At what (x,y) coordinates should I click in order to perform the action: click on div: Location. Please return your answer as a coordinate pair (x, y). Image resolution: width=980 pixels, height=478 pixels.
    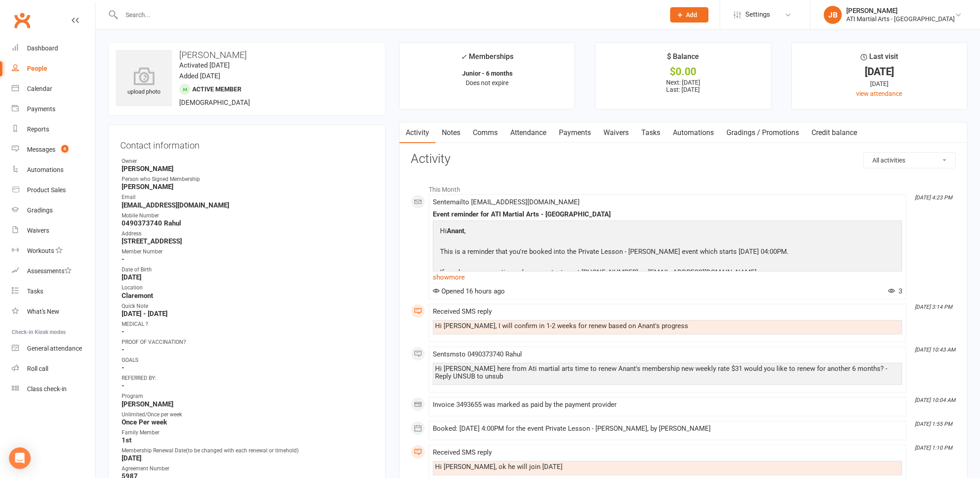
    Looking at the image, I should click on (248, 287).